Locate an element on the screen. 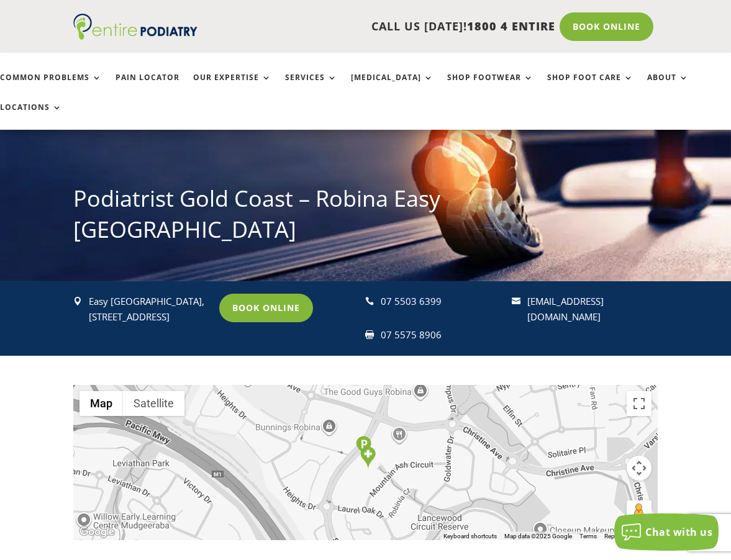 This screenshot has height=560, width=731. a: Entire Podiatry is located at coordinates (136, 36).